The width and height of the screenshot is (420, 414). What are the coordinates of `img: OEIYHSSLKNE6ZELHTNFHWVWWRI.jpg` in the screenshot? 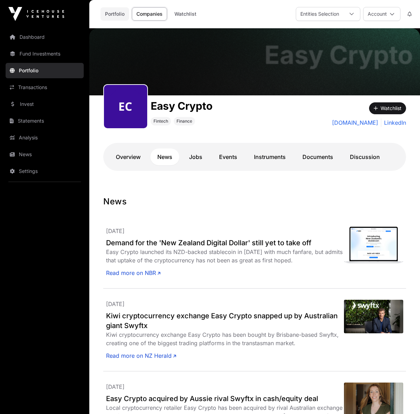 It's located at (374, 316).